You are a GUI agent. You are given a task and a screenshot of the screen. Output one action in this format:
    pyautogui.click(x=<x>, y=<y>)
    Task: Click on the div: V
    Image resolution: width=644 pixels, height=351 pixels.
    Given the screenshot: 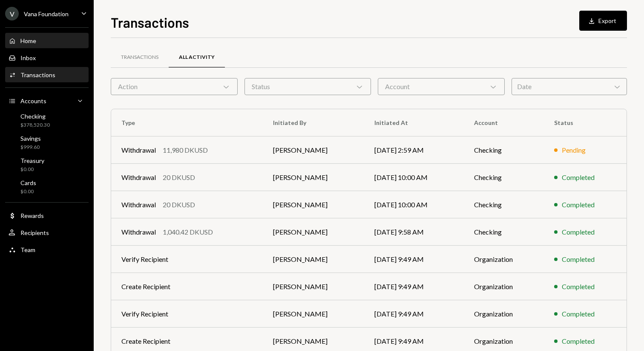 What is the action you would take?
    pyautogui.click(x=12, y=14)
    